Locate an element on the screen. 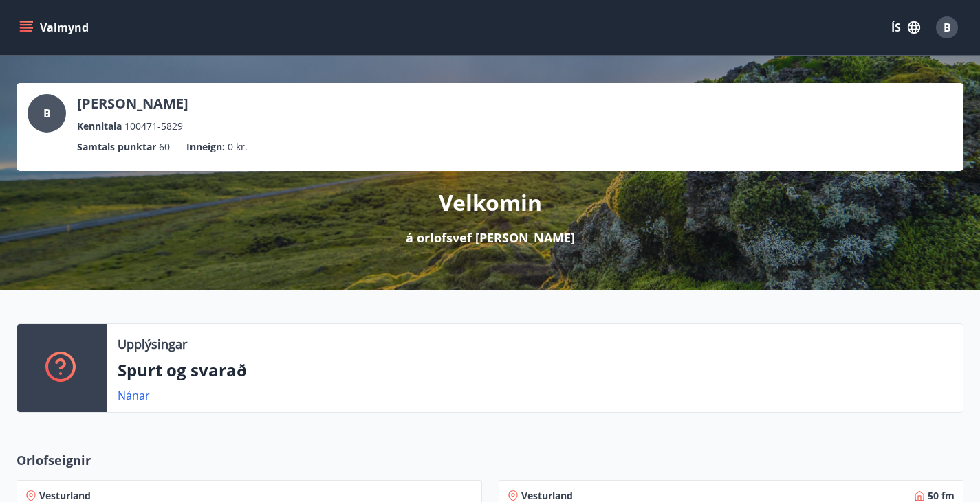  span: Orlofseignir is located at coordinates (54, 461).